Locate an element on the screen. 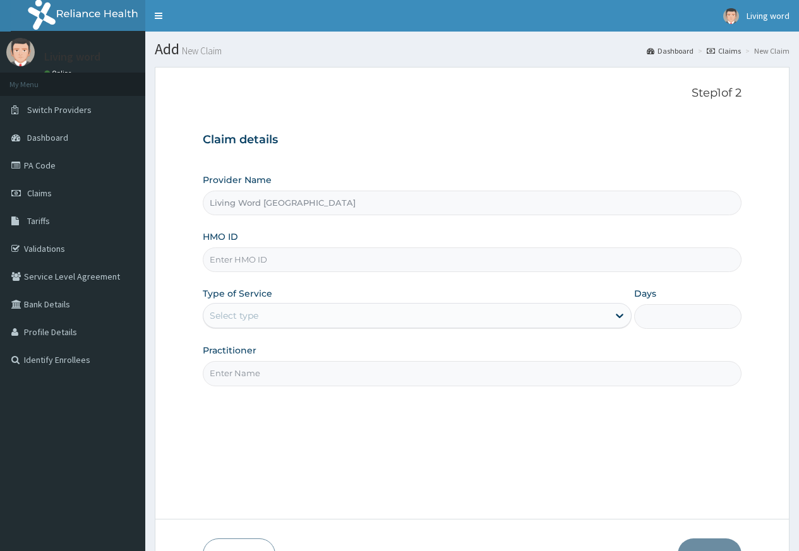 Image resolution: width=799 pixels, height=551 pixels. p: Living word is located at coordinates (72, 57).